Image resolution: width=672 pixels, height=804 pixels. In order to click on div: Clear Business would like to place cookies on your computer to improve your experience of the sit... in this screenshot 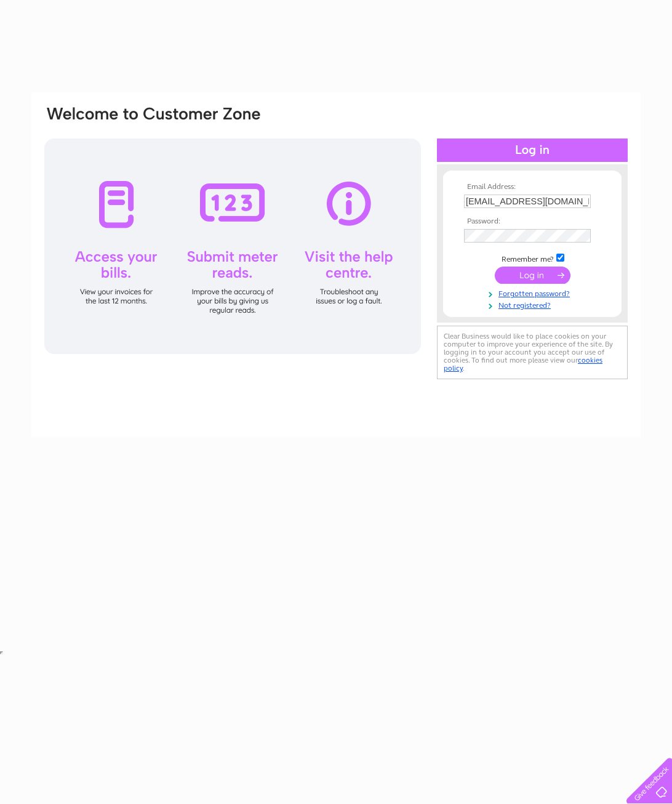, I will do `click(532, 353)`.